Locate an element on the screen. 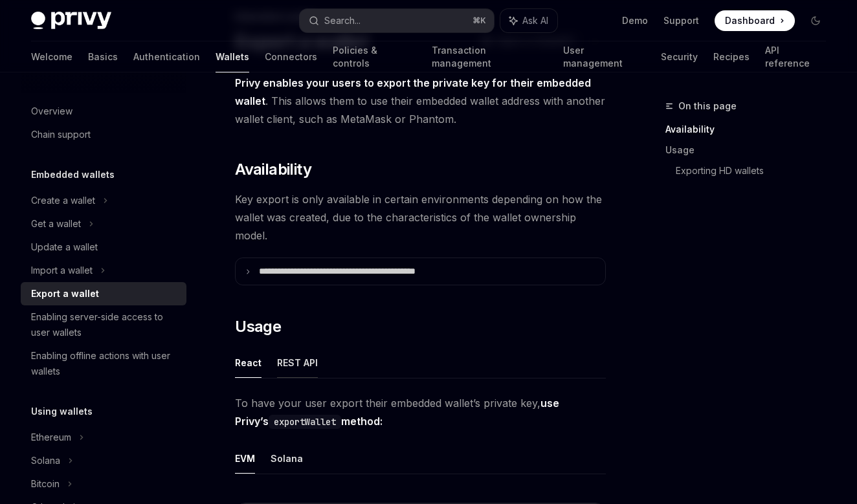 The image size is (857, 504). button: EVM is located at coordinates (245, 458).